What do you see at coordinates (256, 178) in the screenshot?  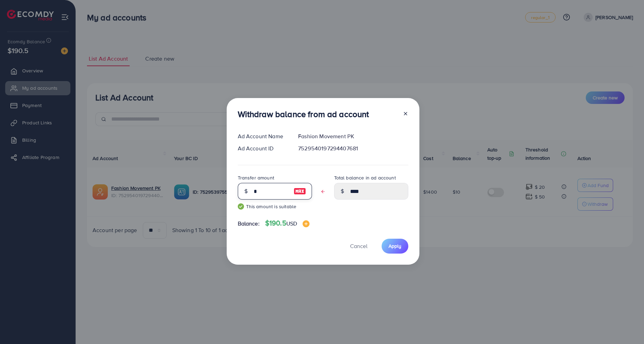 I see `label: Transfer amount` at bounding box center [256, 178].